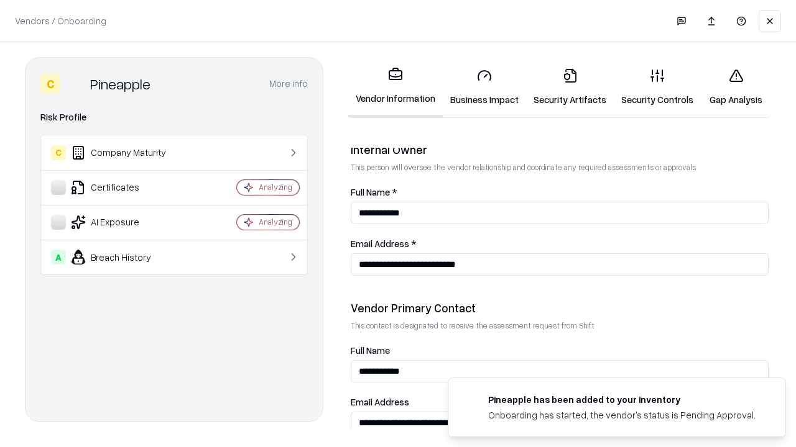  What do you see at coordinates (559, 244) in the screenshot?
I see `label: Email Address *` at bounding box center [559, 244].